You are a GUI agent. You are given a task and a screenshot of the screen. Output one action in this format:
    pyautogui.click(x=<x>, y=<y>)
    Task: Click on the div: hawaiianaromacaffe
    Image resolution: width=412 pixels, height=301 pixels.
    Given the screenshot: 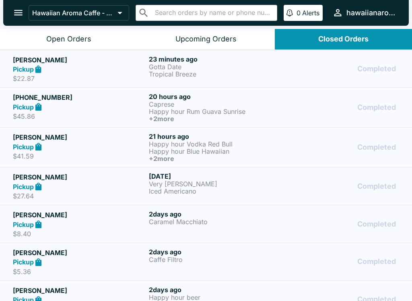 What is the action you would take?
    pyautogui.click(x=371, y=13)
    